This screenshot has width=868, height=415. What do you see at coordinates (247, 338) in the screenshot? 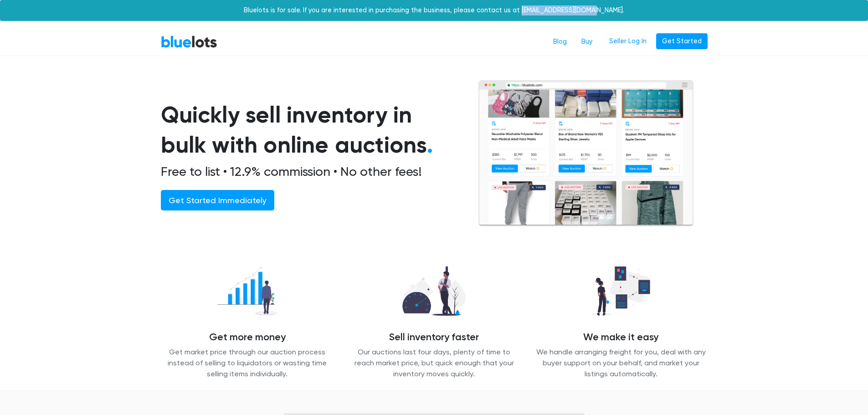
I see `h4: Get more money` at bounding box center [247, 338].